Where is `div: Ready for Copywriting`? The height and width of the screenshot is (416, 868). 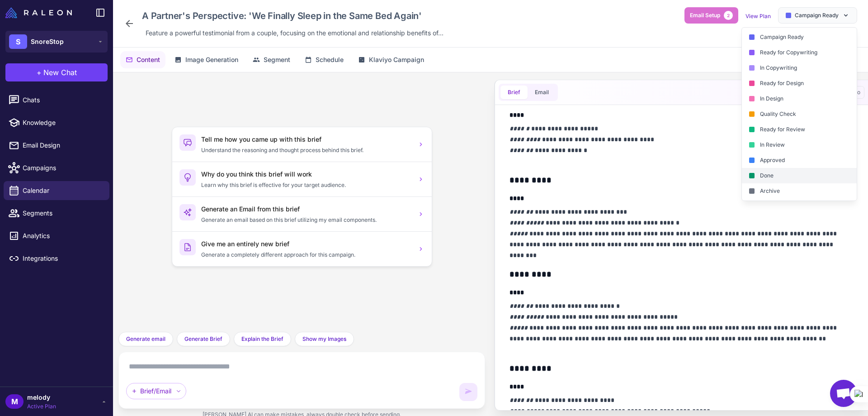 div: Ready for Copywriting is located at coordinates (799, 53).